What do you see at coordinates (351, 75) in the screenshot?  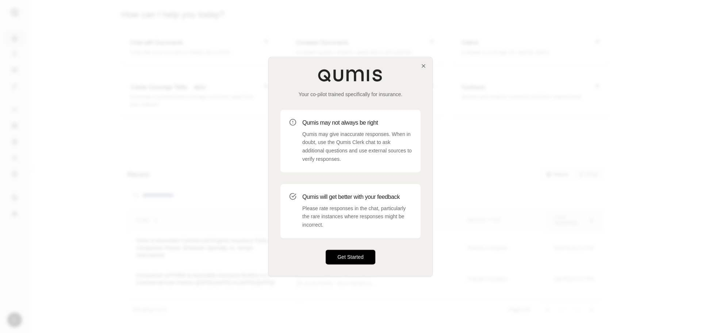 I see `img: Qumis Logo` at bounding box center [351, 75].